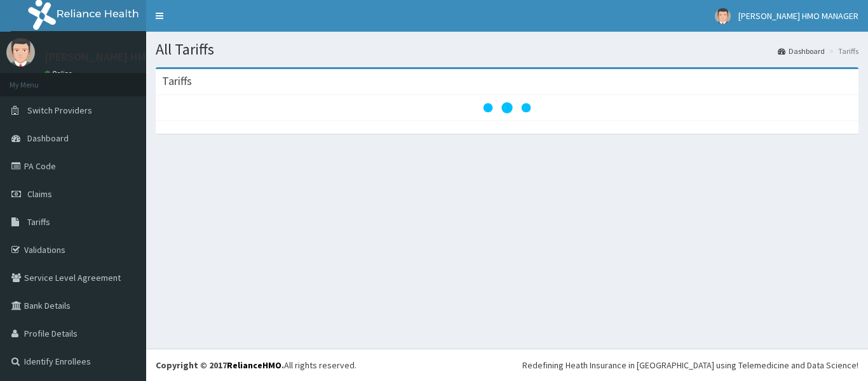 Image resolution: width=868 pixels, height=381 pixels. Describe the element at coordinates (507, 50) in the screenshot. I see `h1: All Tariffs` at that location.